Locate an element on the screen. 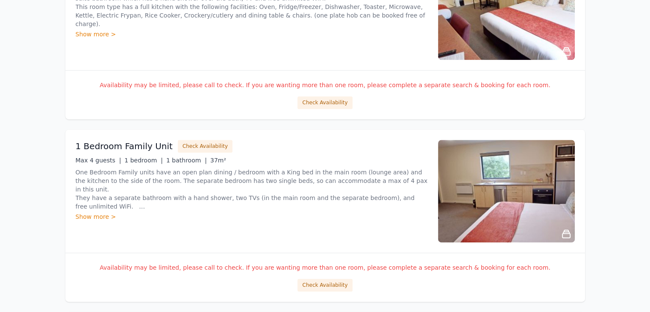  span: 1 bathroom | is located at coordinates (186, 160).